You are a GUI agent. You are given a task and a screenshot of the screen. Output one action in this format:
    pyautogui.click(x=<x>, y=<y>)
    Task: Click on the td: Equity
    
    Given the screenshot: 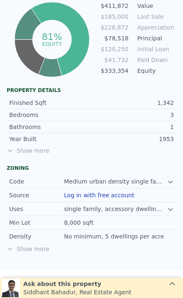 What is the action you would take?
    pyautogui.click(x=155, y=71)
    